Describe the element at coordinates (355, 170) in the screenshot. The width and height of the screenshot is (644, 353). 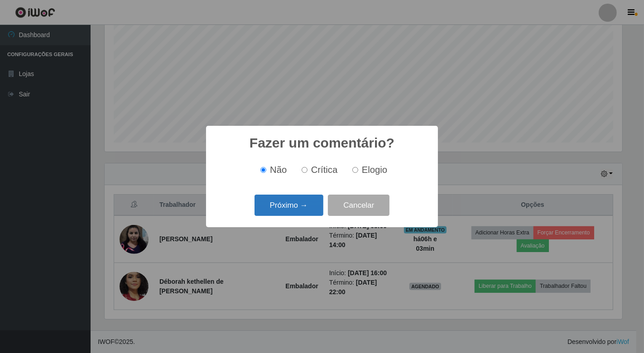
I see `input: Elogio` at that location.